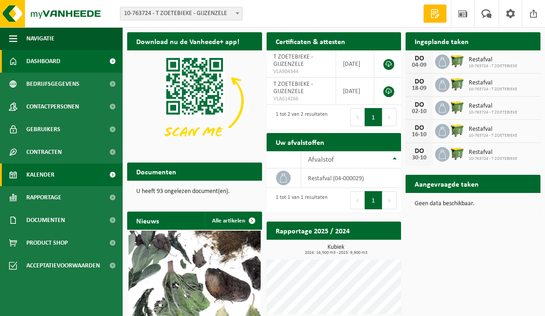 The height and width of the screenshot is (316, 545). Describe the element at coordinates (419, 158) in the screenshot. I see `div: 30-10` at that location.